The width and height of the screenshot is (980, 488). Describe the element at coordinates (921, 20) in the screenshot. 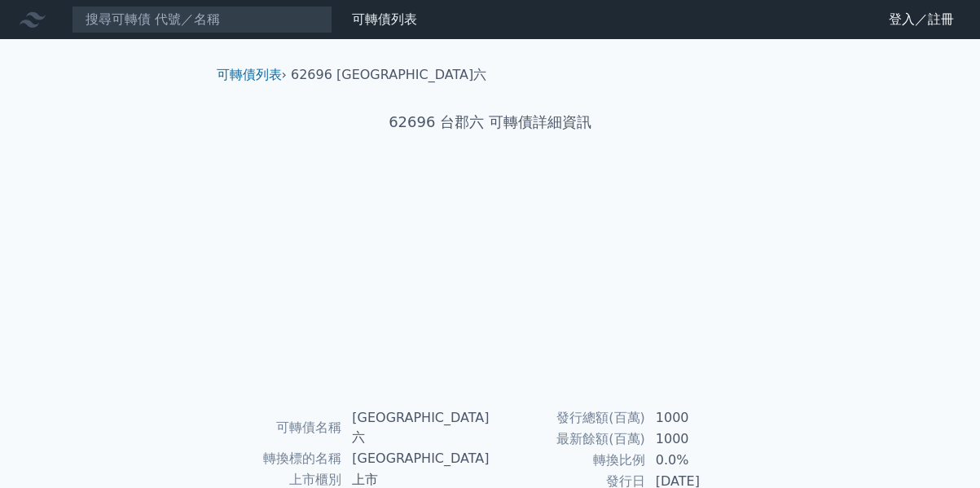

I see `a: 登入／註冊` at that location.